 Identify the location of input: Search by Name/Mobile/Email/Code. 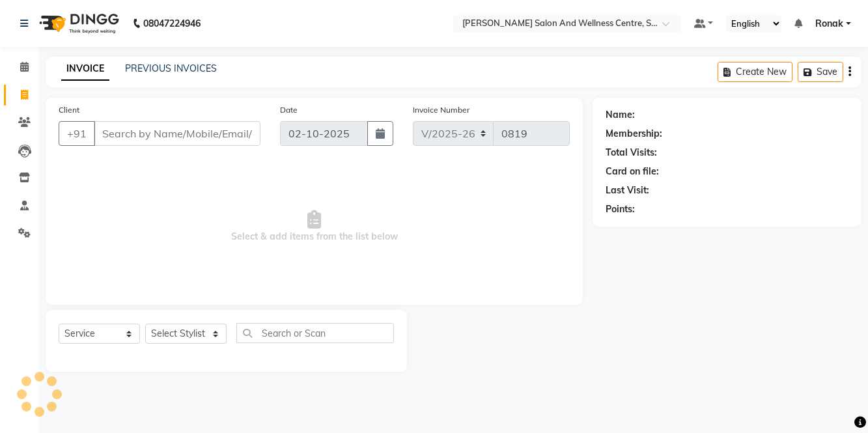
(177, 134).